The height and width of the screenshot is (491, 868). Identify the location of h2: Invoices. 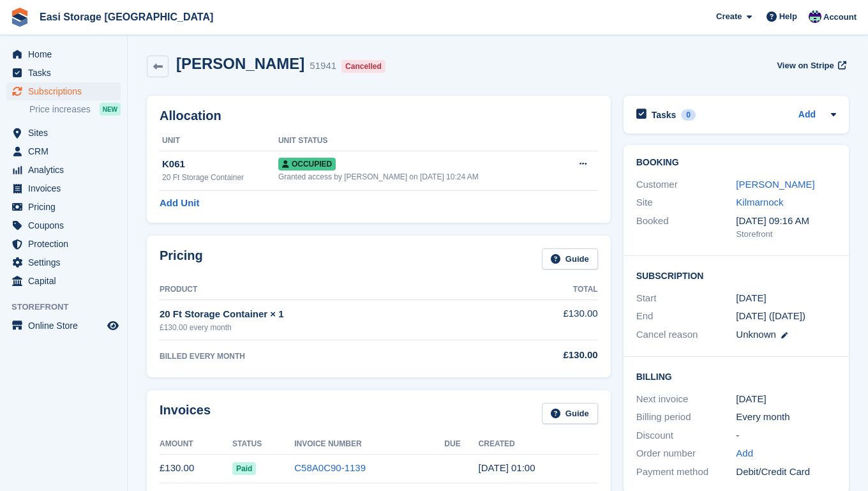
(185, 413).